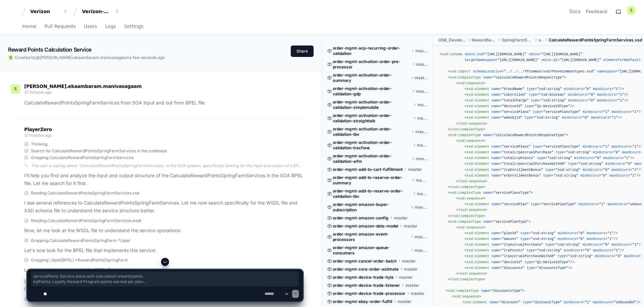  I want to click on div: Verizon-Clarify-Order-Management, so click(97, 12).